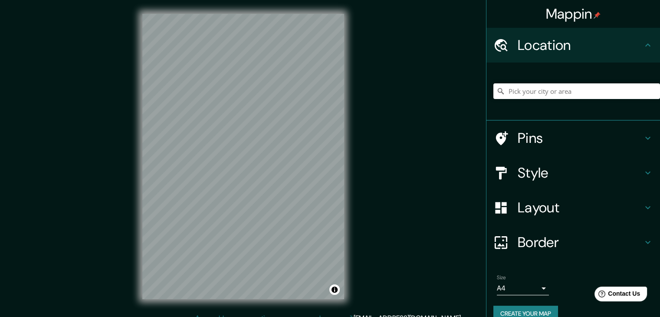 The image size is (660, 317). What do you see at coordinates (597, 15) in the screenshot?
I see `img: pin-icon.png` at bounding box center [597, 15].